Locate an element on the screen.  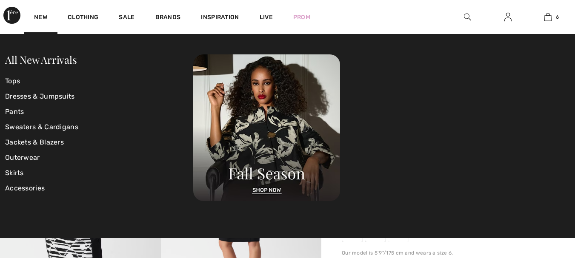
a: Prom is located at coordinates (302, 17).